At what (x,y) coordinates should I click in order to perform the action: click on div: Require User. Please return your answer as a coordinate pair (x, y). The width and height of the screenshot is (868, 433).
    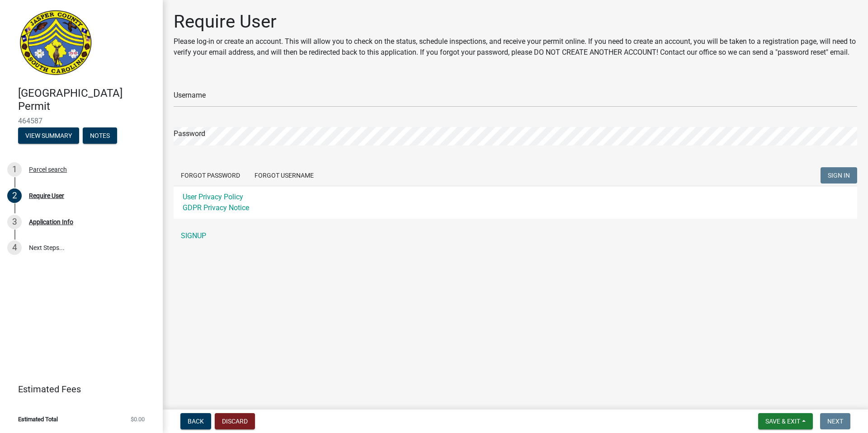
    Looking at the image, I should click on (47, 196).